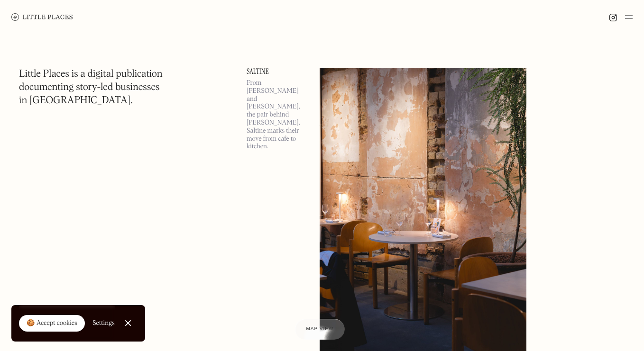 The height and width of the screenshot is (351, 644). I want to click on div: 🍪 Accept cookies, so click(52, 324).